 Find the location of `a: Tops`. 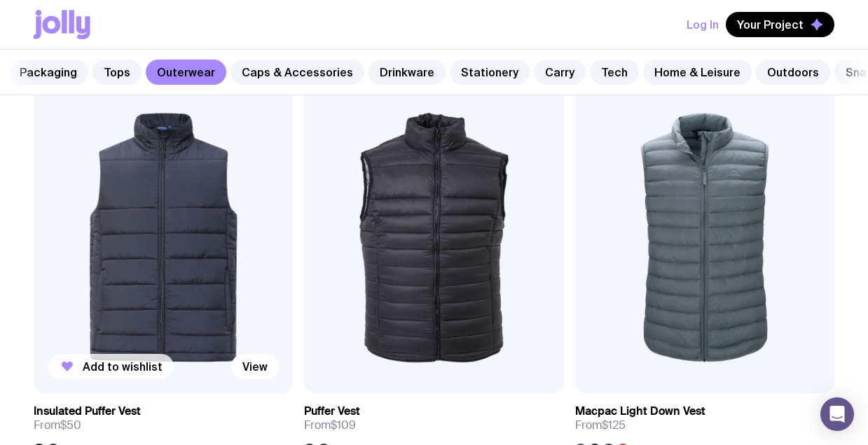

a: Tops is located at coordinates (117, 72).